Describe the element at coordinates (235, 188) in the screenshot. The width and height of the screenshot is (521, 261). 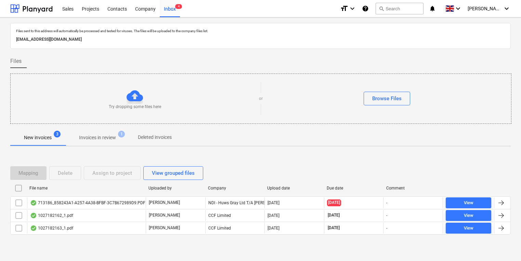
I see `div: Company` at that location.